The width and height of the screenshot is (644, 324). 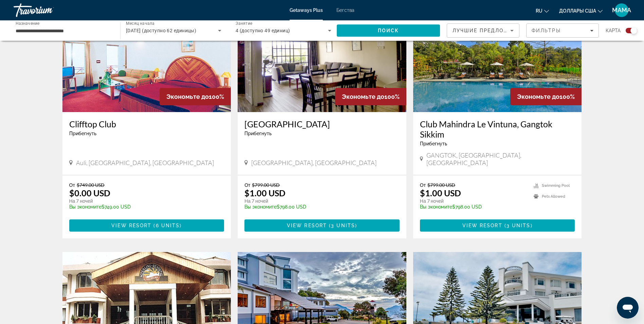 I want to click on span: Getaways Plus, so click(x=306, y=10).